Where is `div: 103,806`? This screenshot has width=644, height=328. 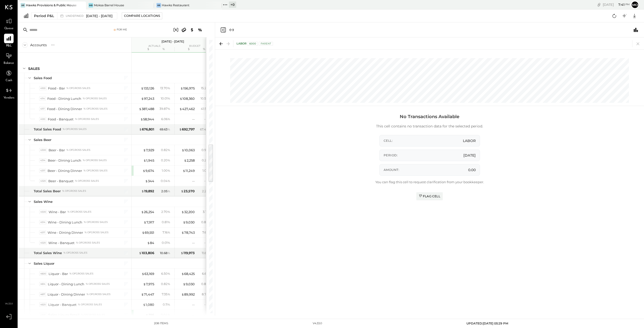
div: 103,806 is located at coordinates (146, 253).